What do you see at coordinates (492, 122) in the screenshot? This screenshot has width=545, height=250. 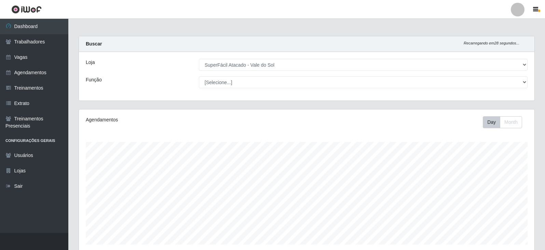 I see `button: Day` at bounding box center [492, 122].